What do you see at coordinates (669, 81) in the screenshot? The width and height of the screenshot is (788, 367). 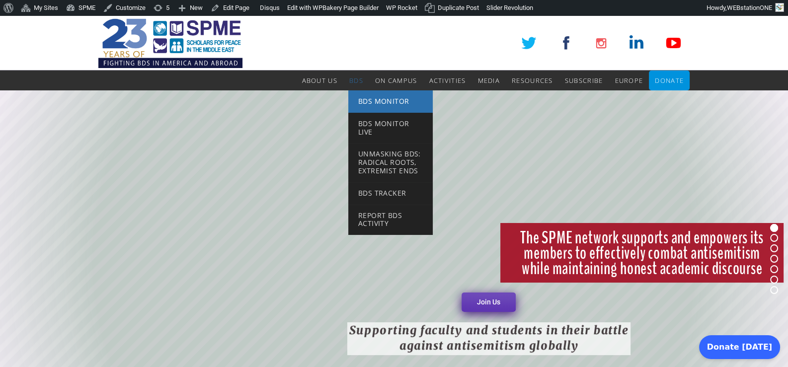 I see `span: Donate` at bounding box center [669, 81].